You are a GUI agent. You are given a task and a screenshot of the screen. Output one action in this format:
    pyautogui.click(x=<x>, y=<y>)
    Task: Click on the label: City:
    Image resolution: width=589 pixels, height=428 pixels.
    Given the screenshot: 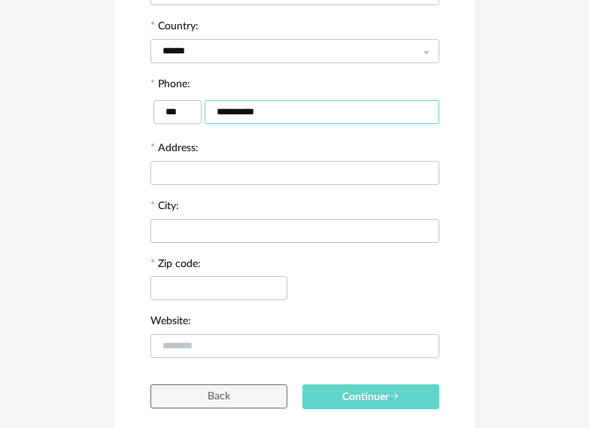 What is the action you would take?
    pyautogui.click(x=165, y=208)
    